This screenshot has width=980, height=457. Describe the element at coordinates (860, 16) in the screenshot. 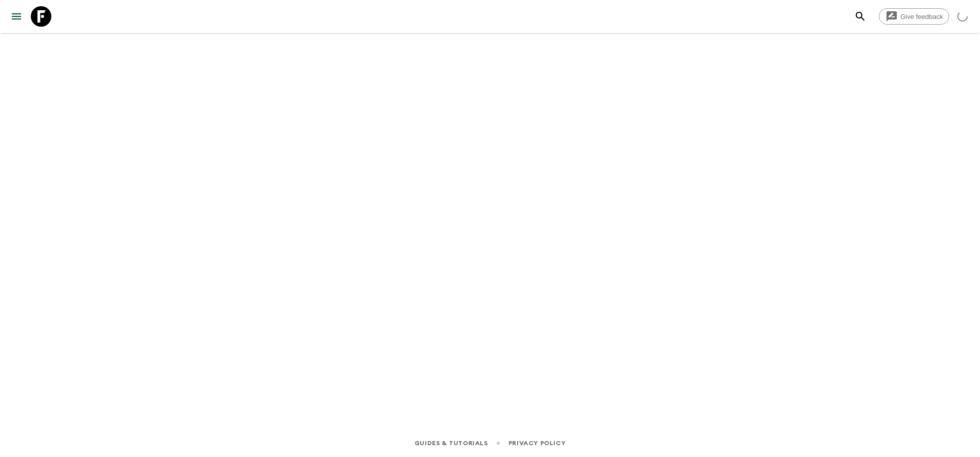

I see `button: search adventures` at that location.